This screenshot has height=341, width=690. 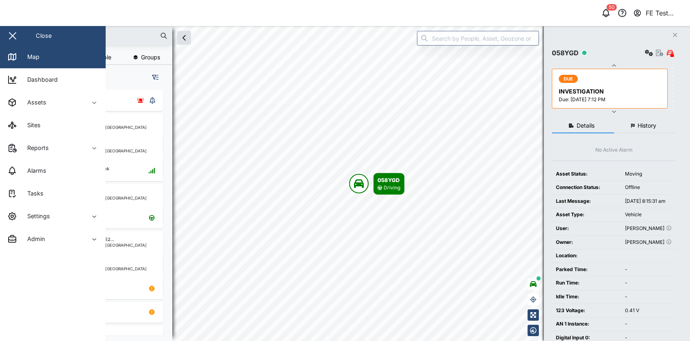 I want to click on div: Sites, so click(x=31, y=125).